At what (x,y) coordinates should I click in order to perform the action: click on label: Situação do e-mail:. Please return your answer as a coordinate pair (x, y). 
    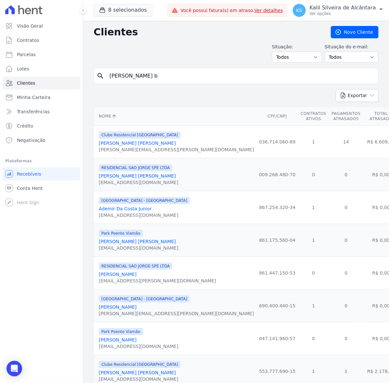
    Looking at the image, I should click on (351, 47).